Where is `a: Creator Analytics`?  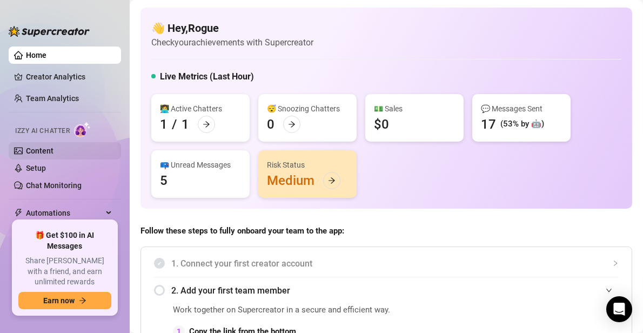 a: Creator Analytics is located at coordinates (69, 77).